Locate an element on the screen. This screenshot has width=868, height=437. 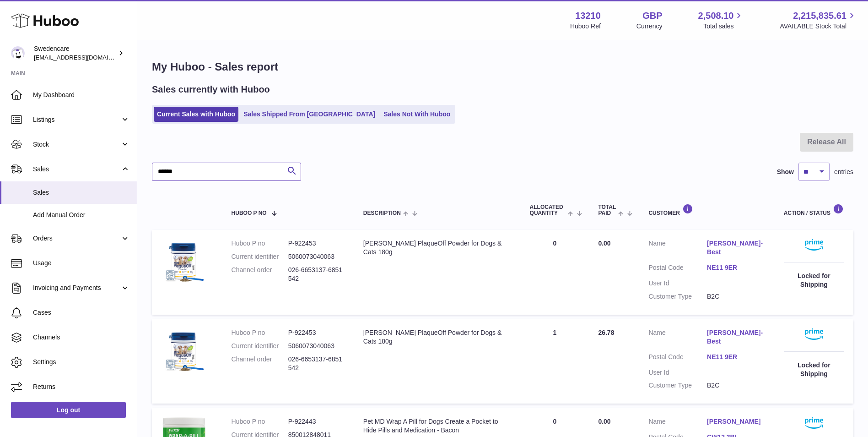
h1: My Huboo - Sales report is located at coordinates (503, 67).